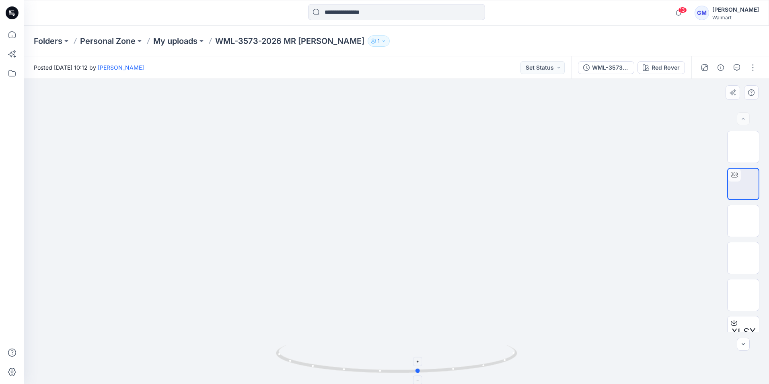 The width and height of the screenshot is (769, 384). What do you see at coordinates (48, 41) in the screenshot?
I see `p: Folders` at bounding box center [48, 41].